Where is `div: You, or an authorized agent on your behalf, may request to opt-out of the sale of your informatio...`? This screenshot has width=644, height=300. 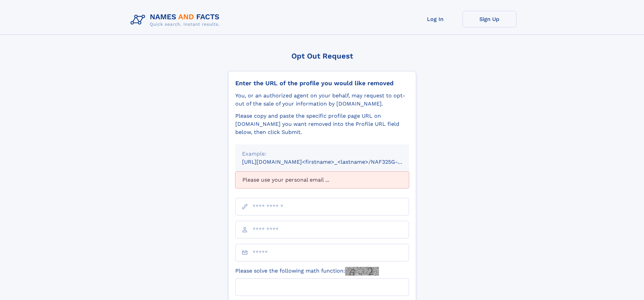 div: You, or an authorized agent on your behalf, may request to opt-out of the sale of your informatio... is located at coordinates (322, 100).